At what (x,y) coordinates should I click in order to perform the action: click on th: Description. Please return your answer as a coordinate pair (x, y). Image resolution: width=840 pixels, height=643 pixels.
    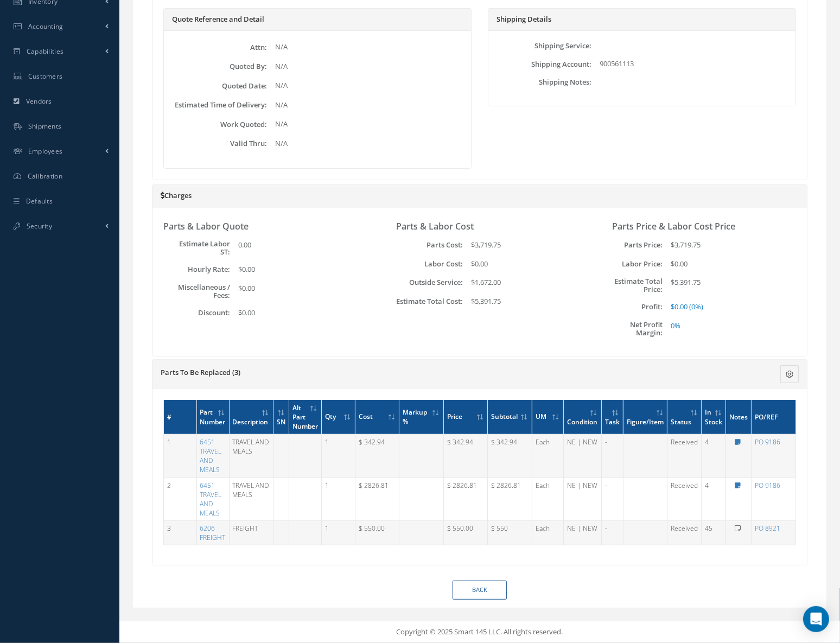
    Looking at the image, I should click on (251, 417).